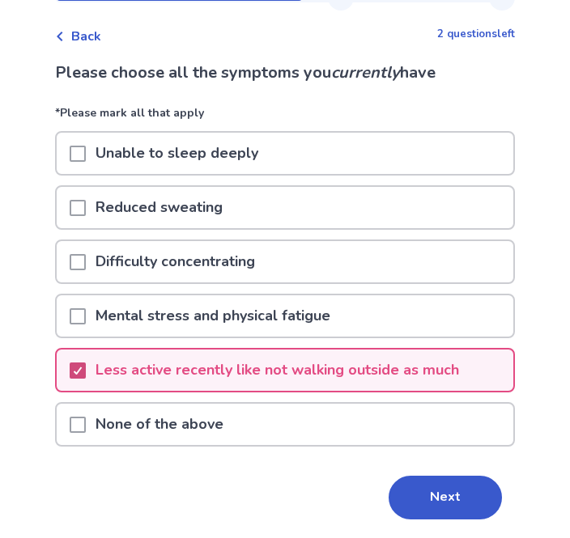  What do you see at coordinates (277, 371) in the screenshot?
I see `p: Less active recently like not walking outside as much` at bounding box center [277, 371].